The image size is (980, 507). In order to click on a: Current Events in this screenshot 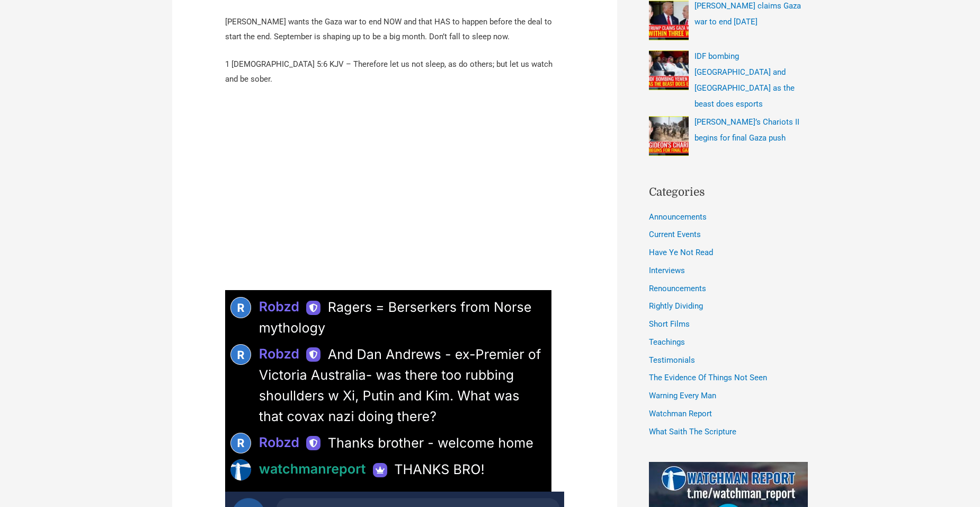, I will do `click(675, 234)`.